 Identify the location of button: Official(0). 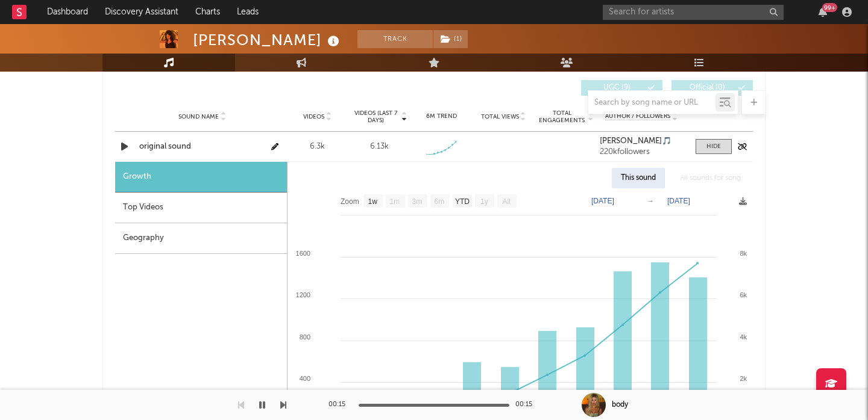
(712, 88).